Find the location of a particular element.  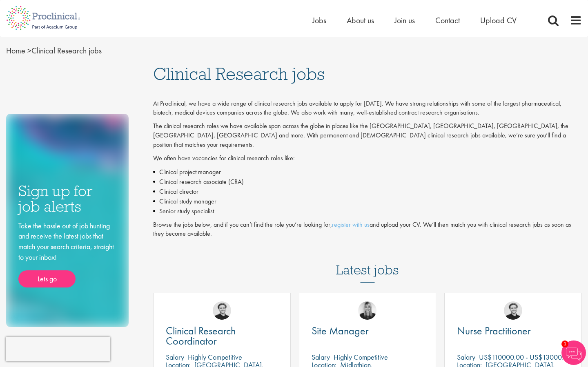

a: Clinical Research Coordinator is located at coordinates (222, 336).